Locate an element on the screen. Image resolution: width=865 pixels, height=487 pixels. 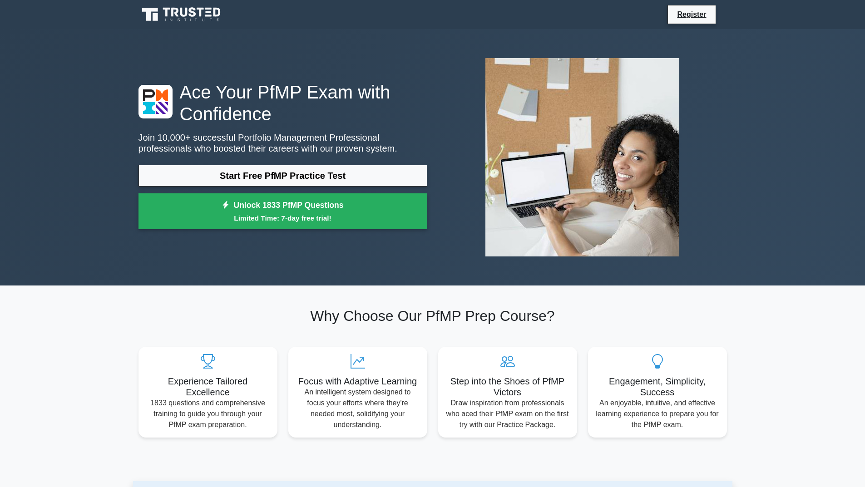
h5: Engagement, Simplicity, Success is located at coordinates (657, 387).